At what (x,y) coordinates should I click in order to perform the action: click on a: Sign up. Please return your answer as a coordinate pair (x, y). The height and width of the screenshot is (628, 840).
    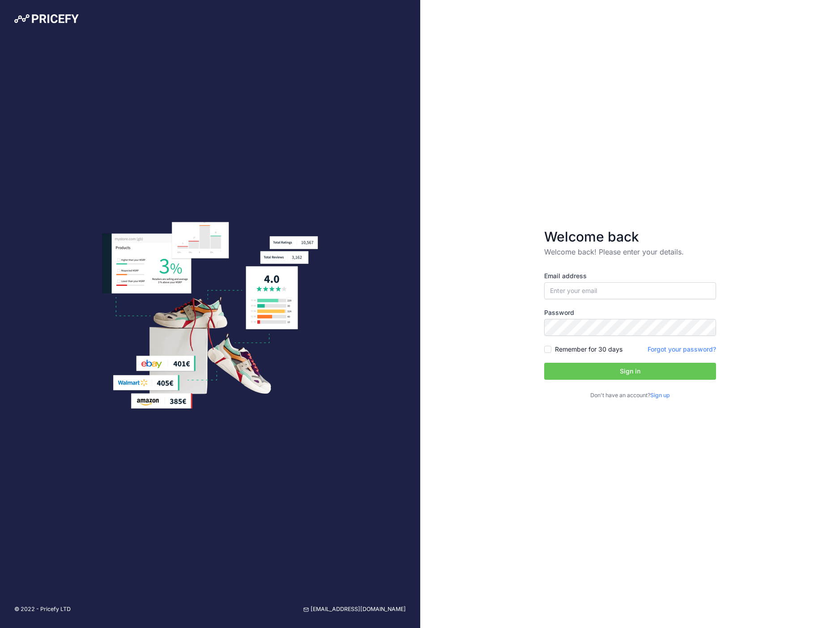
    Looking at the image, I should click on (660, 395).